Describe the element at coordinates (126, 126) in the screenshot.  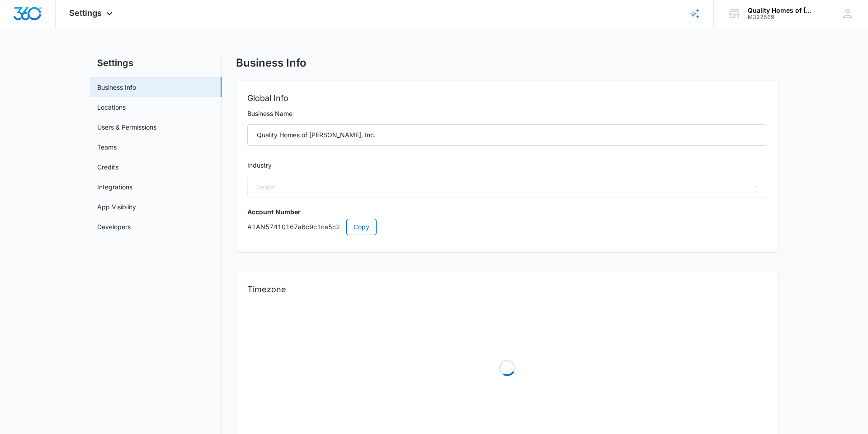
I see `a: Users & Permissions` at that location.